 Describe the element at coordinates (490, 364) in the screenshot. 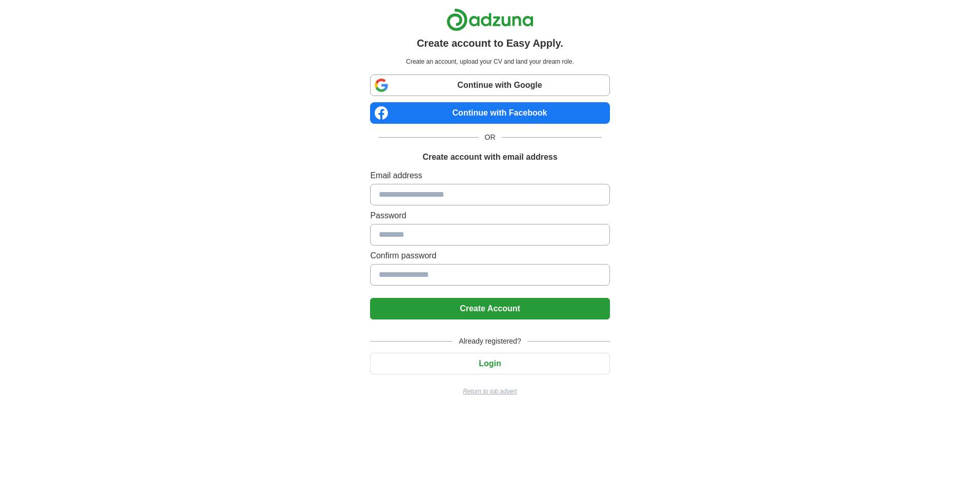

I see `button: Login` at that location.